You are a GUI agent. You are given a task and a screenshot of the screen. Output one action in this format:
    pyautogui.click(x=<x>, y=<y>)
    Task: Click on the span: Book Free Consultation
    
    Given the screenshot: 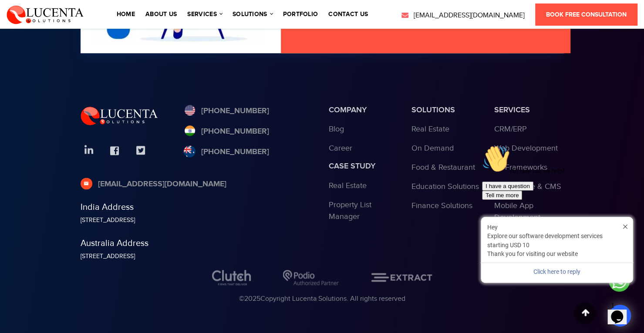 What is the action you would take?
    pyautogui.click(x=586, y=14)
    